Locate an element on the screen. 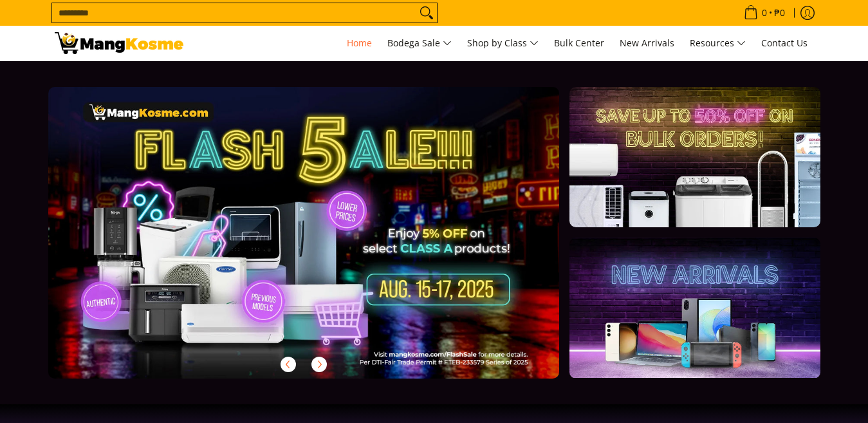 The height and width of the screenshot is (423, 868). a: Shop by Class is located at coordinates (503, 43).